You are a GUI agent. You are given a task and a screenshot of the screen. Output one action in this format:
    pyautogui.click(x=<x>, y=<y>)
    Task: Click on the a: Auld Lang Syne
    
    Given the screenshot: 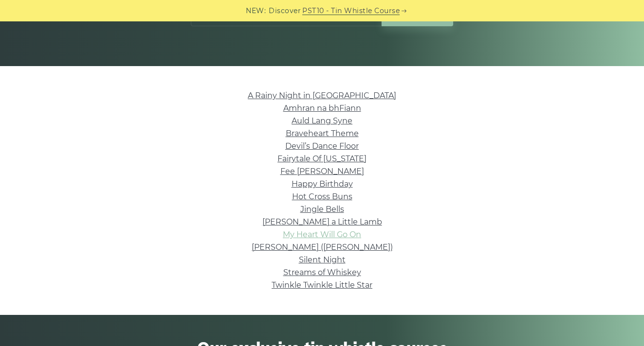 What is the action you would take?
    pyautogui.click(x=322, y=120)
    